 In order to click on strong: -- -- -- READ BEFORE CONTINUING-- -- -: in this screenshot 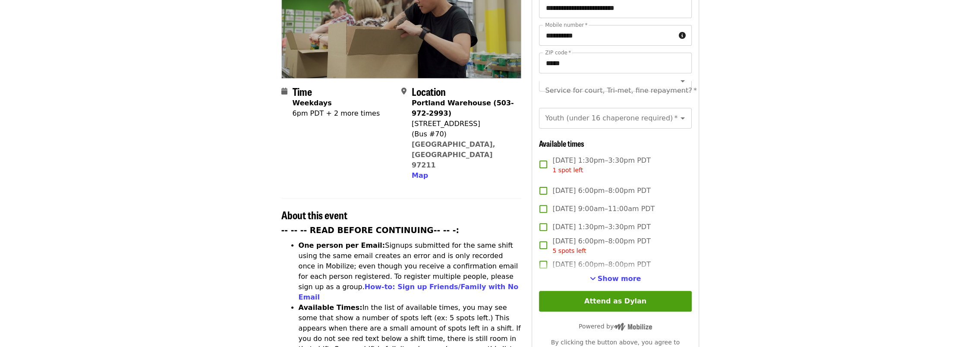, I will do `click(371, 230)`.